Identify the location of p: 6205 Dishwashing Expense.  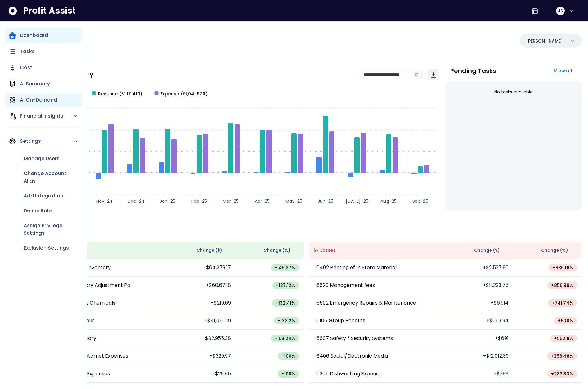
(349, 373).